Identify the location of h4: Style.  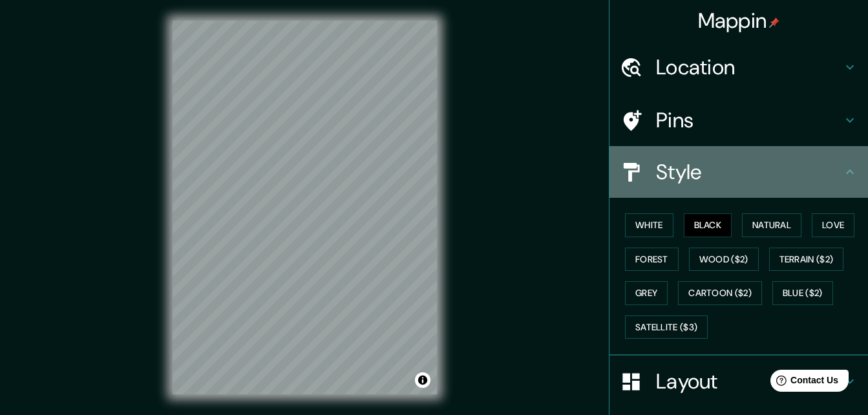
(749, 172).